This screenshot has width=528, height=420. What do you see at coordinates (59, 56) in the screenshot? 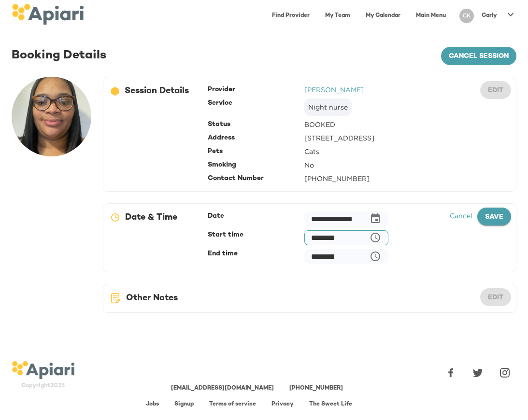
I see `div: Booking Details` at bounding box center [59, 56].